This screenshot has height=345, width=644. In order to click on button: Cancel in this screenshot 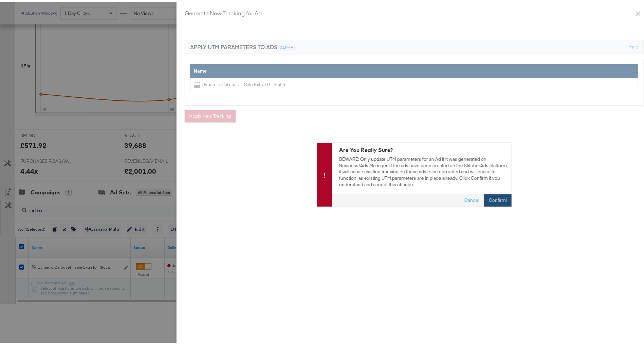, I will do `click(472, 198)`.